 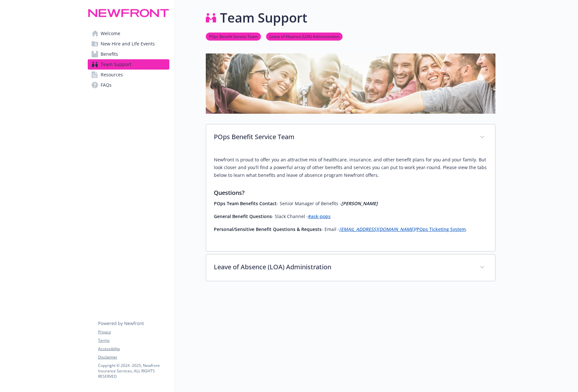 What do you see at coordinates (268, 229) in the screenshot?
I see `strong: Personal/Sensitive Benefit Questions & Requests` at bounding box center [268, 229].